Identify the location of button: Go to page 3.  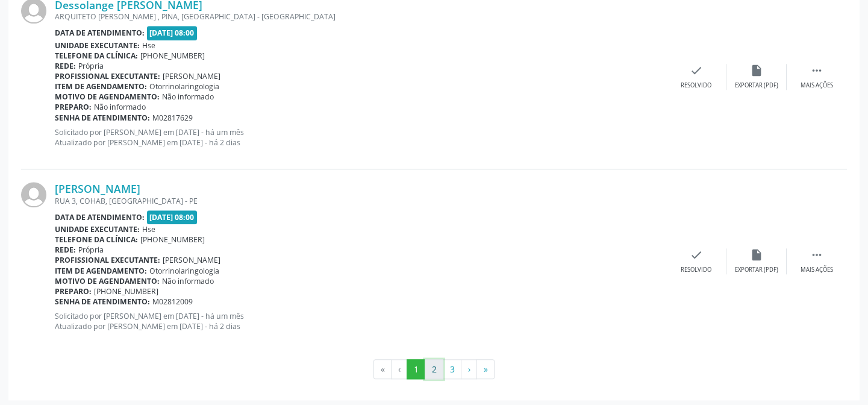
(452, 369).